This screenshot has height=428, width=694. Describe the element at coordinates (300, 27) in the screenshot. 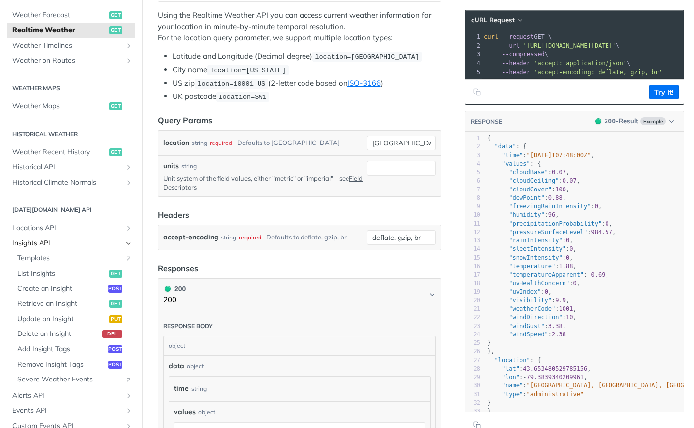

I see `p: Using the Realtime Weather API you can access current weather information for your location in mi...` at that location.